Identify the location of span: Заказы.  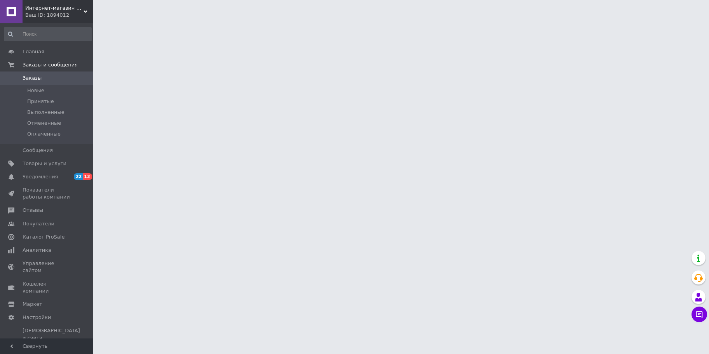
(32, 78).